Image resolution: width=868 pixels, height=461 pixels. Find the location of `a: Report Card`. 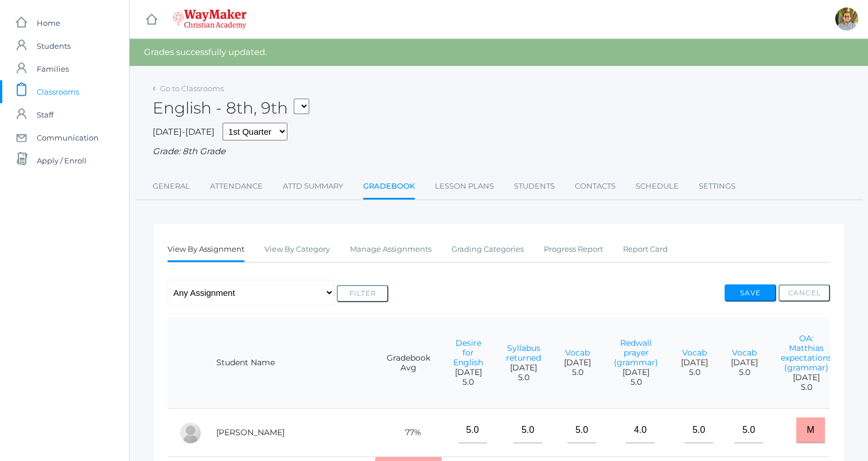

a: Report Card is located at coordinates (645, 249).